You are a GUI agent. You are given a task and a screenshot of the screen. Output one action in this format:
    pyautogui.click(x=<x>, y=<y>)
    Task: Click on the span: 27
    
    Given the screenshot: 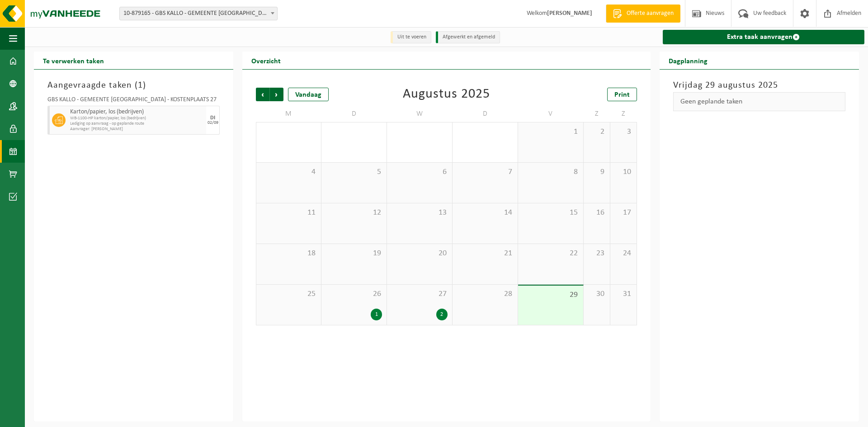 What is the action you would take?
    pyautogui.click(x=419, y=294)
    